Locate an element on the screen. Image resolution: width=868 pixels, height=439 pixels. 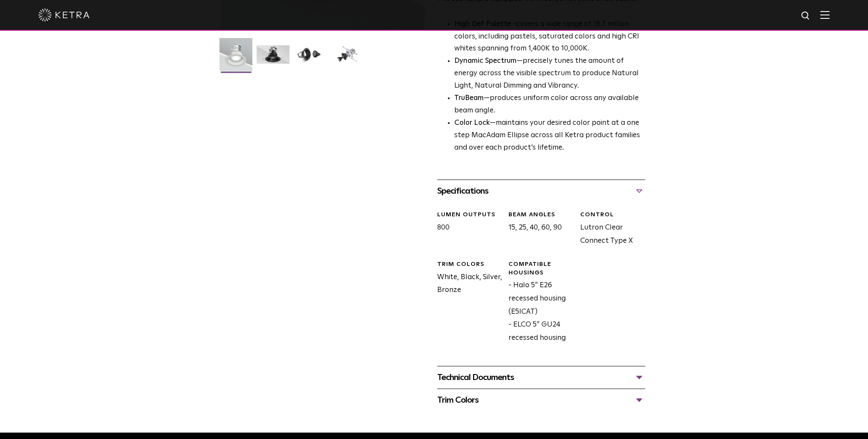
img: S30 Halo Downlight_Hero_Black_Gradient is located at coordinates (273, 58).